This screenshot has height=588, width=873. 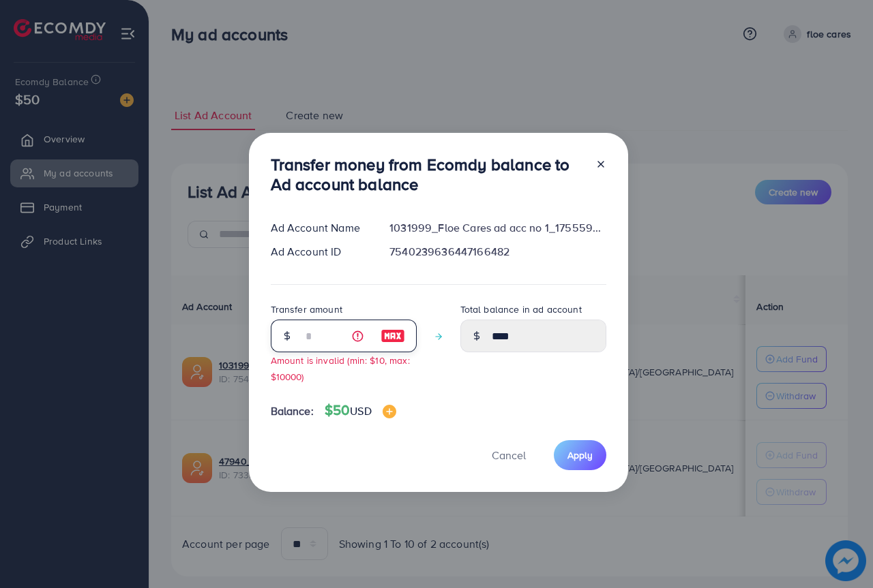 What do you see at coordinates (360, 410) in the screenshot?
I see `span: USD` at bounding box center [360, 410].